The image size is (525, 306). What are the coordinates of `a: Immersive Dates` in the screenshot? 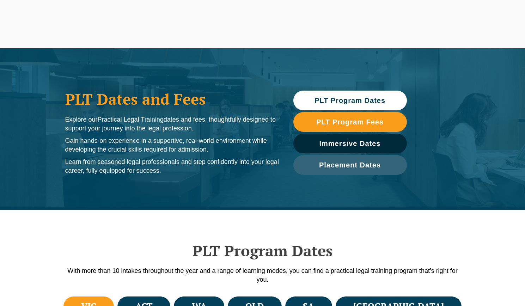 It's located at (350, 144).